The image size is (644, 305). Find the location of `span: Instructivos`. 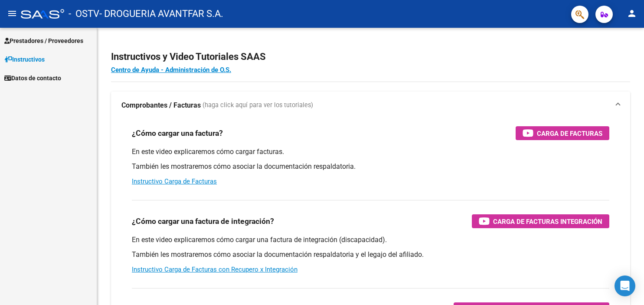

span: Instructivos is located at coordinates (24, 60).